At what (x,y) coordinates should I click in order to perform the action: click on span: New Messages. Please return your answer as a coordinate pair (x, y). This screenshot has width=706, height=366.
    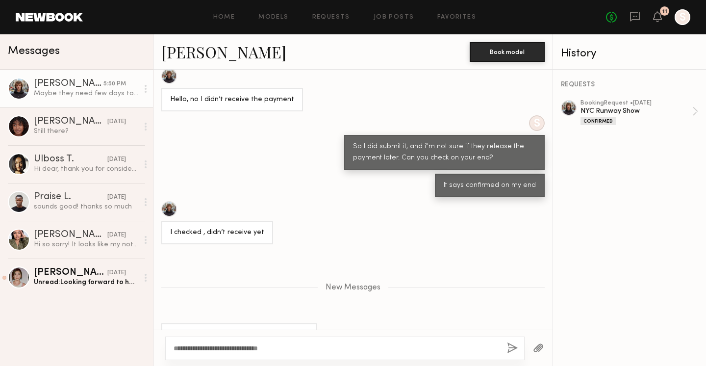
    Looking at the image, I should click on (353, 287).